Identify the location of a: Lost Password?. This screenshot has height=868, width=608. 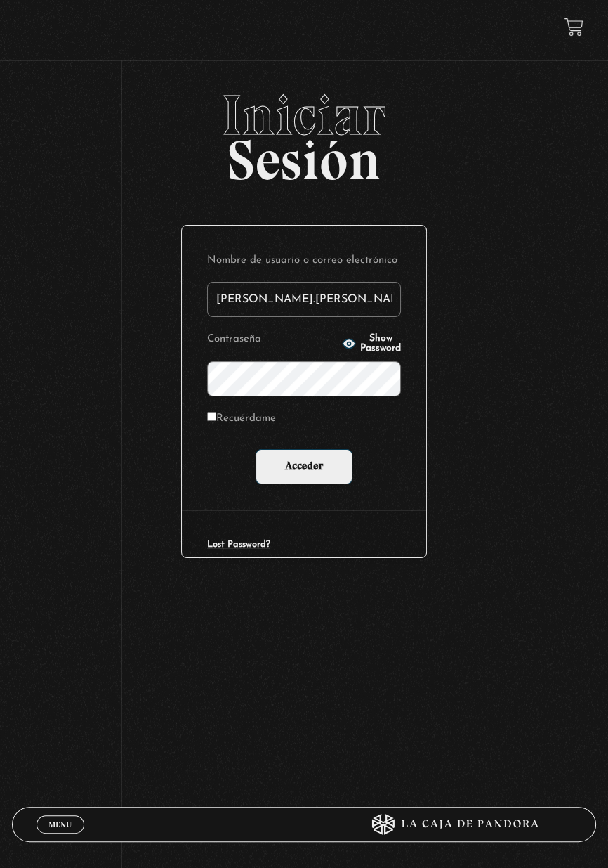
(239, 543).